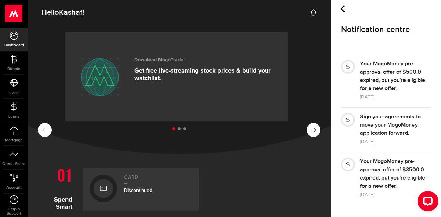 This screenshot has height=217, width=441. I want to click on p: Get free live-streaming stock prices & build your watchlist., so click(206, 75).